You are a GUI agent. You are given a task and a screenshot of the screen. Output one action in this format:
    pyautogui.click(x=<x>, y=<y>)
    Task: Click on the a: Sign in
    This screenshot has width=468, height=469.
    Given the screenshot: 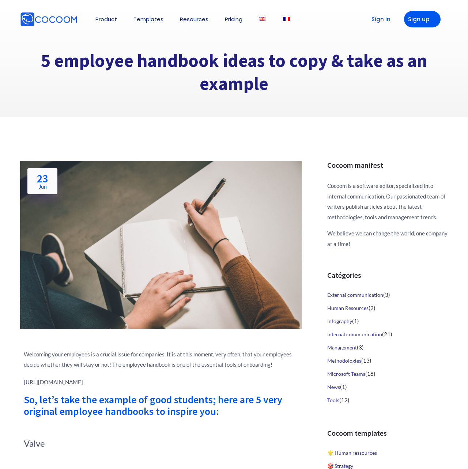 What is the action you would take?
    pyautogui.click(x=378, y=19)
    